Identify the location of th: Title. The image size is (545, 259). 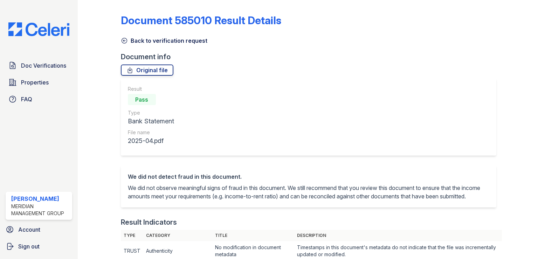
(253, 235).